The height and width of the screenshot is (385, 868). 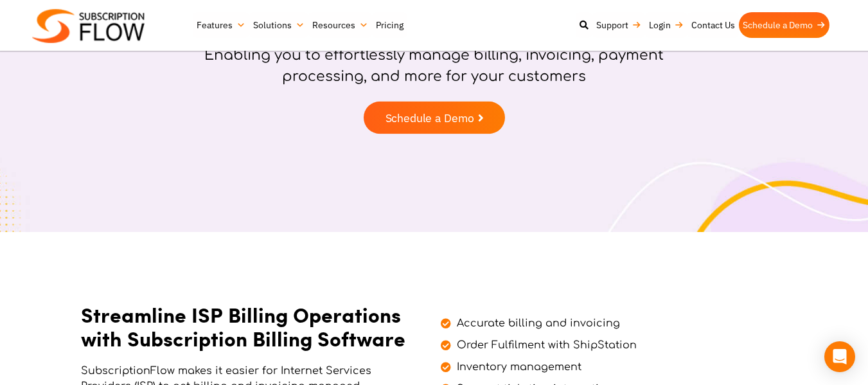 What do you see at coordinates (221, 25) in the screenshot?
I see `a: Features` at bounding box center [221, 25].